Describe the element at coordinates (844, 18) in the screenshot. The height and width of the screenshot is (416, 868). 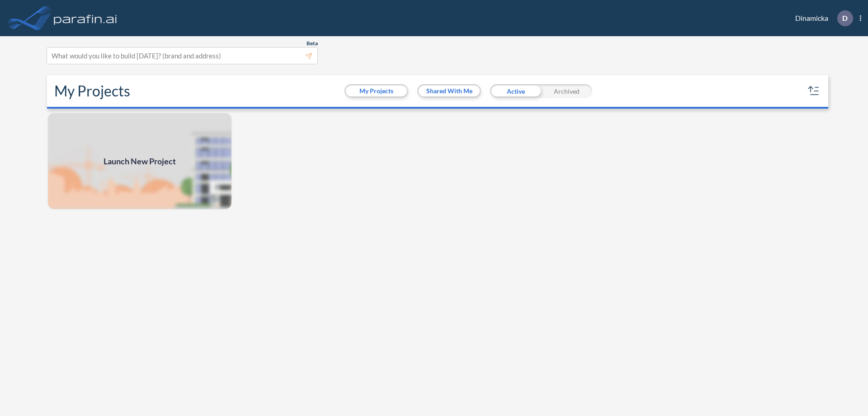
I see `p: D` at that location.